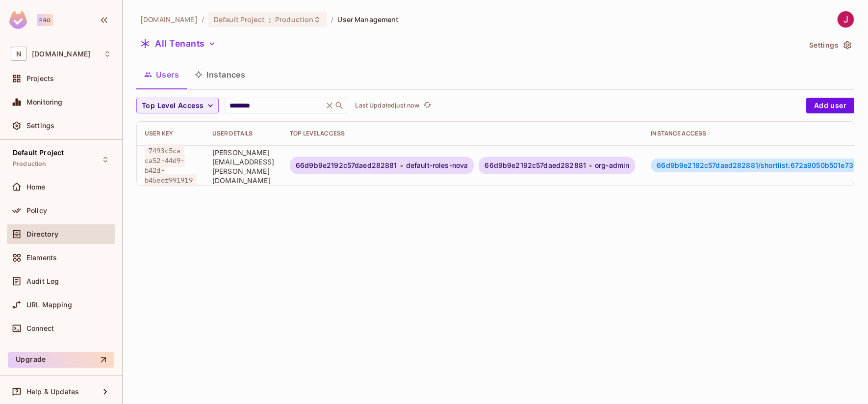 The height and width of the screenshot is (404, 868). What do you see at coordinates (177, 106) in the screenshot?
I see `button: Top Level Access` at bounding box center [177, 106].